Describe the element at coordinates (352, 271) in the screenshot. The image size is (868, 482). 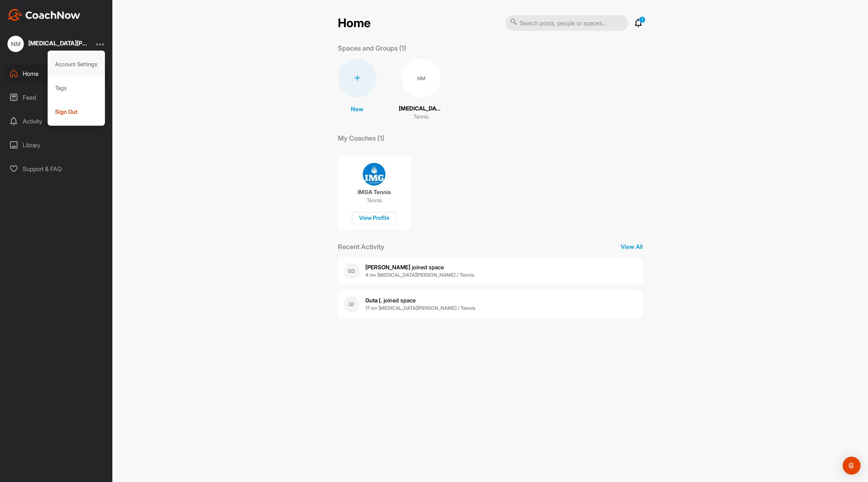
I see `div: SD` at that location.